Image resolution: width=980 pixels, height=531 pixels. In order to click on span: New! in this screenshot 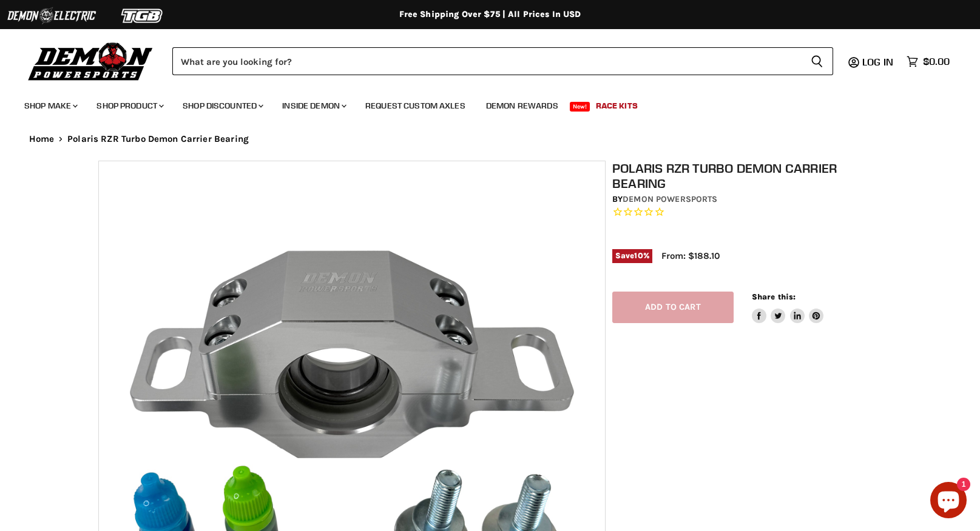, I will do `click(580, 107)`.